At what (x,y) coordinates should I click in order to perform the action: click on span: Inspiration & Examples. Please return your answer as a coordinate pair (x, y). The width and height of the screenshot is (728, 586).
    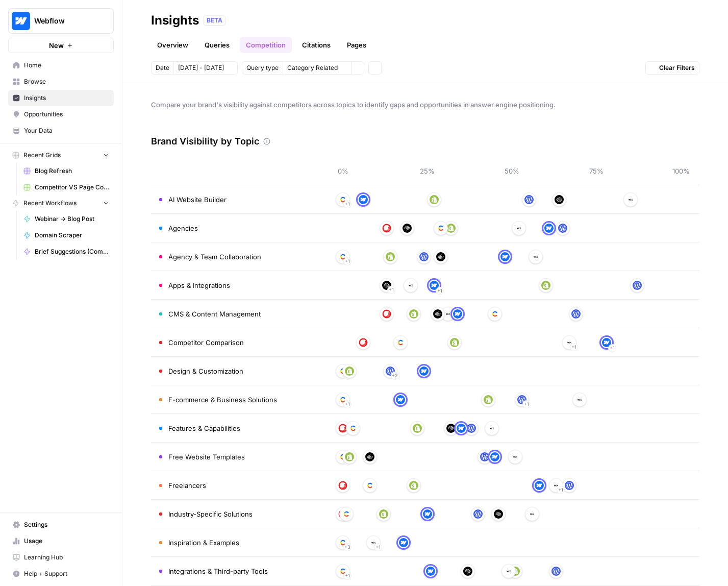
    Looking at the image, I should click on (204, 542).